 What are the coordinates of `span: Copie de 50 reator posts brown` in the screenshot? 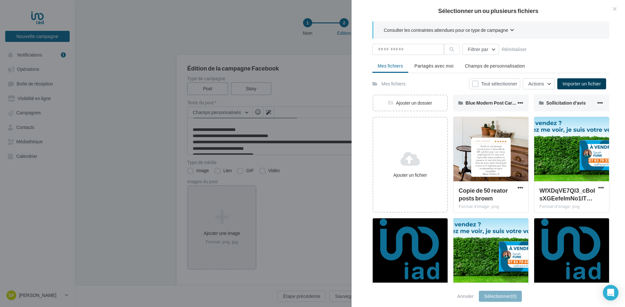 It's located at (483, 195).